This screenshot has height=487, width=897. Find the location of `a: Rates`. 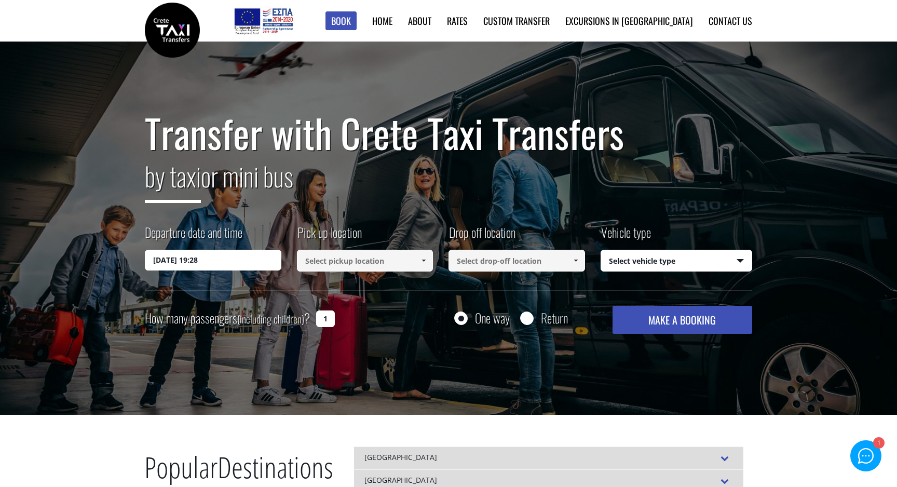

a: Rates is located at coordinates (457, 21).